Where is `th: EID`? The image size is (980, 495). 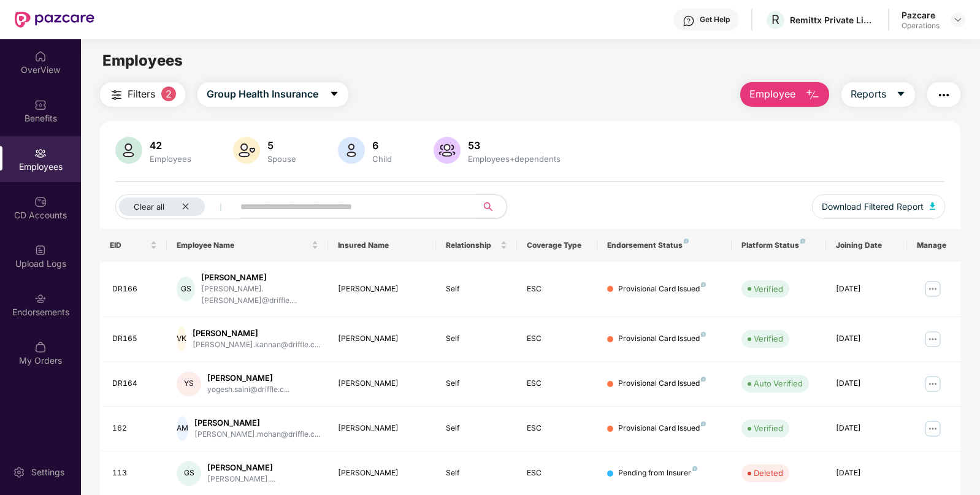
th: EID is located at coordinates (134, 245).